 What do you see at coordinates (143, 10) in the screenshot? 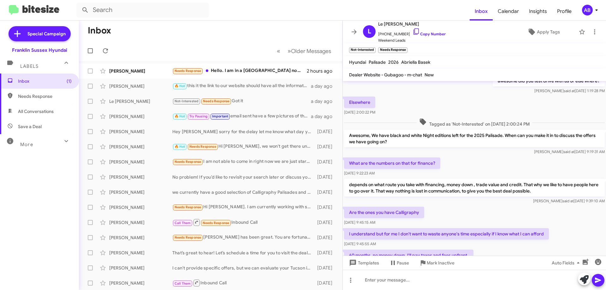
I see `input: Search` at bounding box center [143, 10].